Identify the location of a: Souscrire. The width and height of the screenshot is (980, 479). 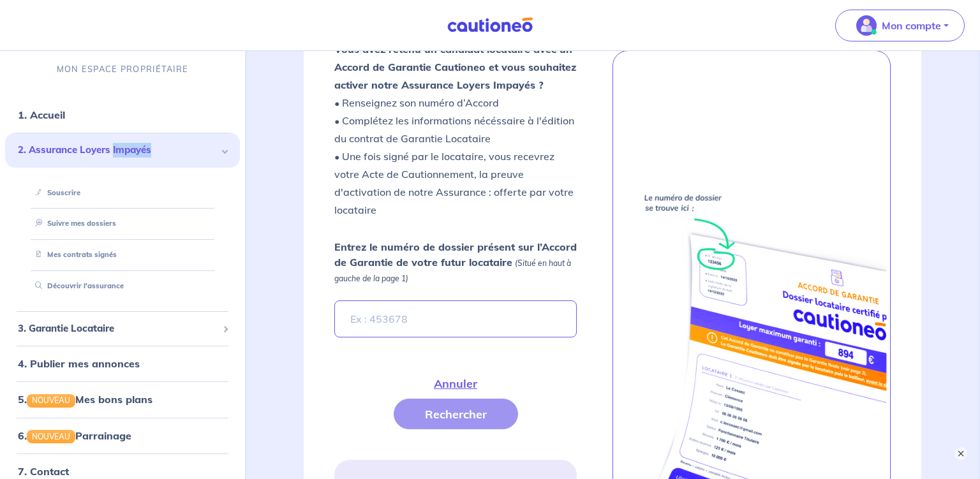
(55, 193).